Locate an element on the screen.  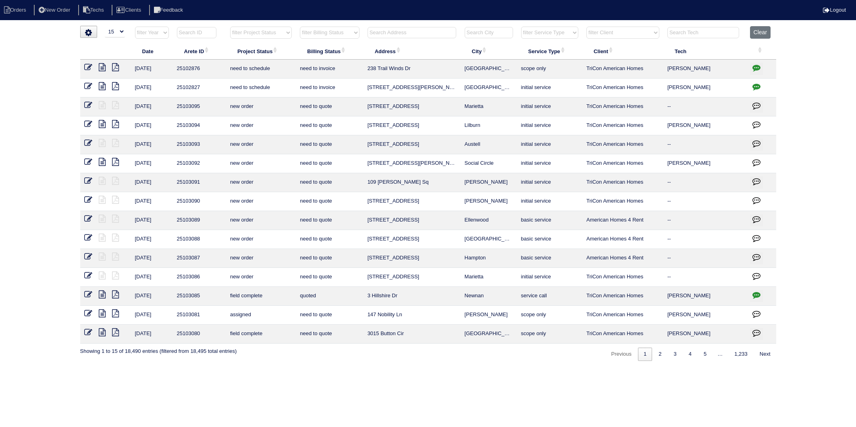
td: 25103085 is located at coordinates (200, 296).